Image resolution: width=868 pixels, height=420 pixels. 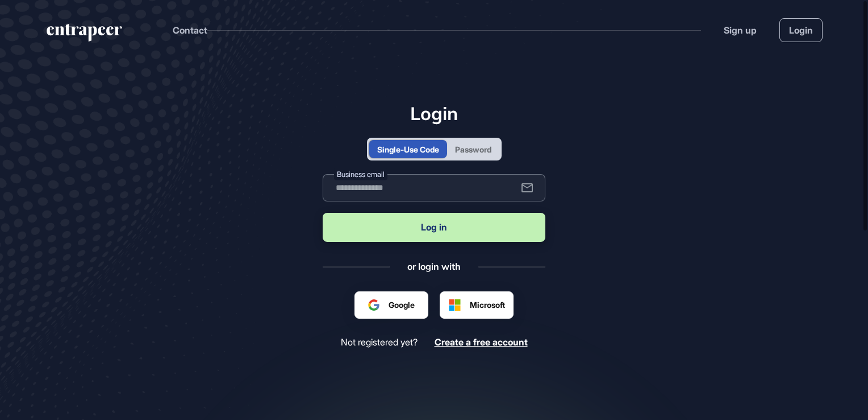 I want to click on span: Create a free account, so click(x=481, y=342).